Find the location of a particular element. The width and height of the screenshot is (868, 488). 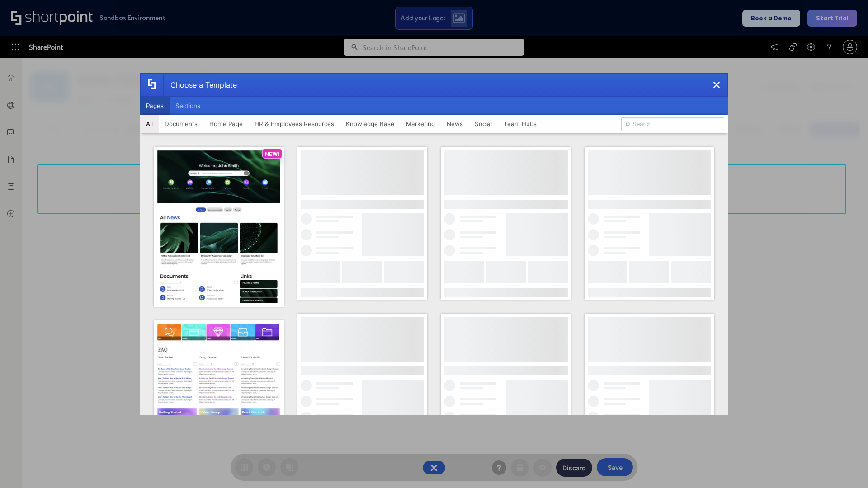

p: NEW! is located at coordinates (273, 154).